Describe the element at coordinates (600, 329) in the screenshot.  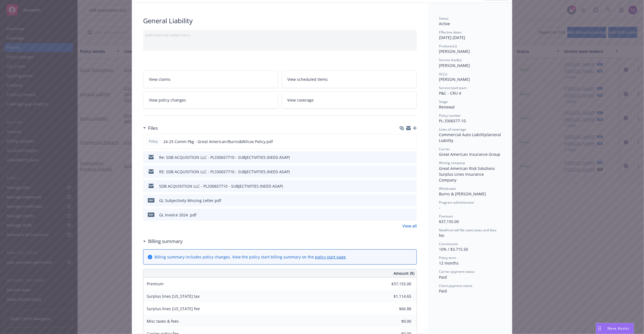
I see `div: Drag to move` at that location.